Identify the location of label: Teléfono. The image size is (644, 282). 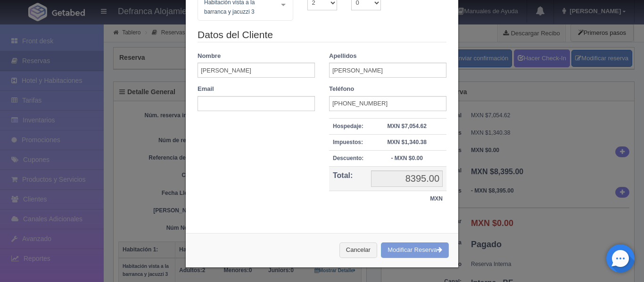
(342, 89).